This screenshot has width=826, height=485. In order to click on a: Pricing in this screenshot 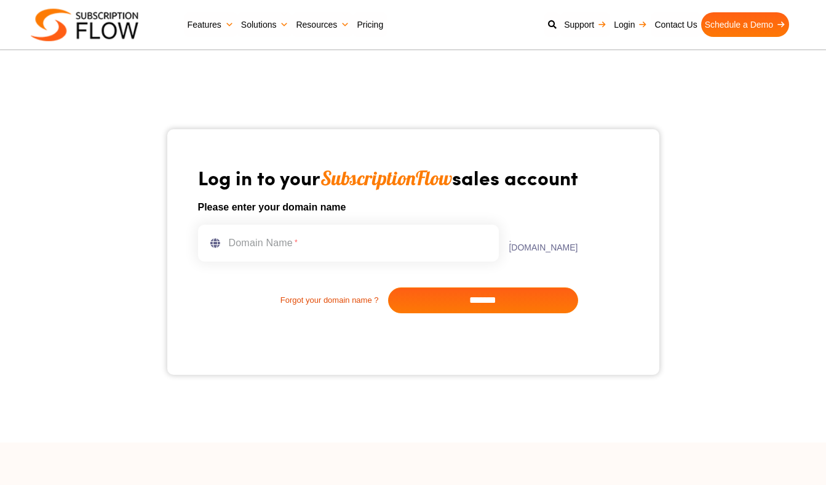, I will do `click(370, 25)`.